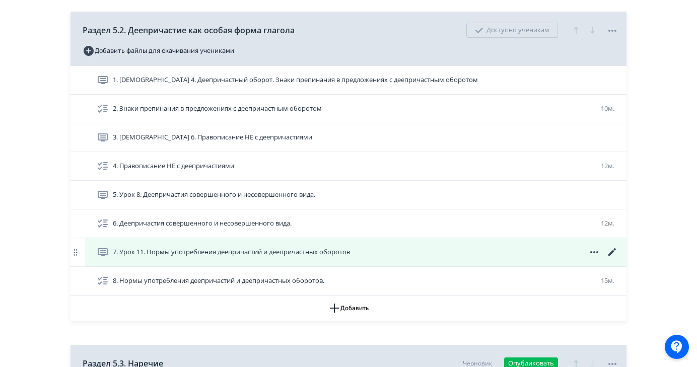 The height and width of the screenshot is (367, 697). Describe the element at coordinates (348, 281) in the screenshot. I see `div: 8. Нормы употребления деепричастий и деепричастных оборотов.15м.` at that location.